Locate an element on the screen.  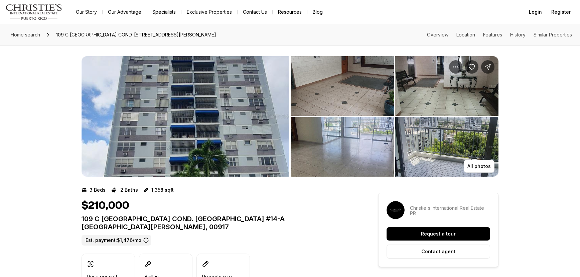
a: Skip to: Location is located at coordinates (466, 34).